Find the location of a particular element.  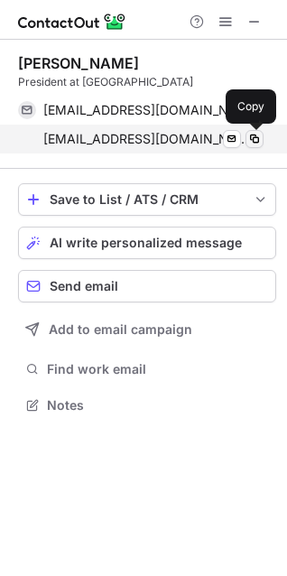

button: Find work email is located at coordinates (147, 369).